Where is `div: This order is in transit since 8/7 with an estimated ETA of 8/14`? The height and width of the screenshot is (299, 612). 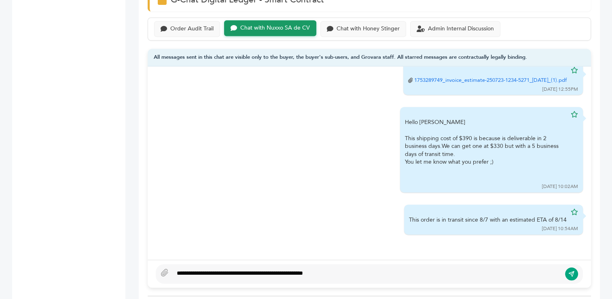
div: This order is in transit since 8/7 with an estimated ETA of 8/14 is located at coordinates (488, 220).